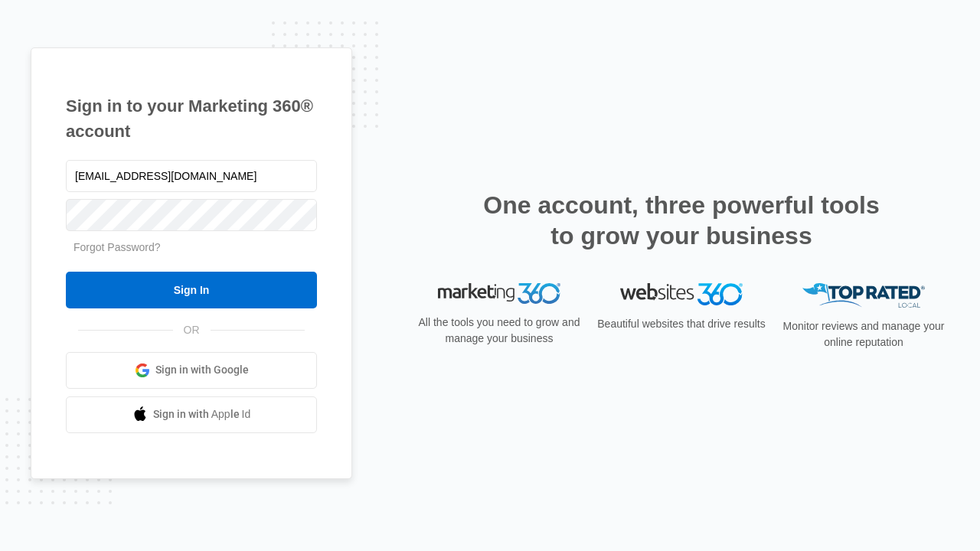 The height and width of the screenshot is (551, 980). Describe the element at coordinates (191, 118) in the screenshot. I see `h1: Sign in to your Marketing 360® account` at that location.